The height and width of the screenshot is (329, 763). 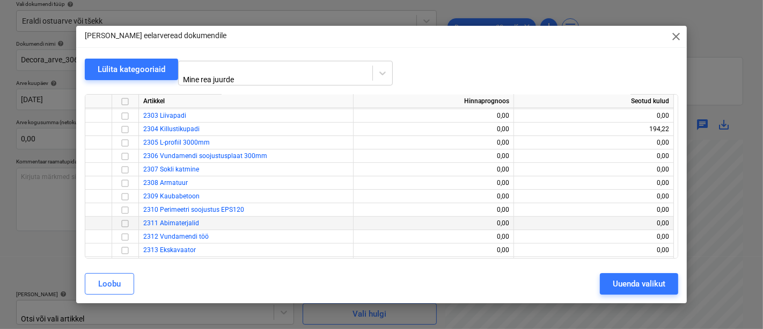 What do you see at coordinates (434, 101) in the screenshot?
I see `div: Hinnaprognoos` at bounding box center [434, 101].